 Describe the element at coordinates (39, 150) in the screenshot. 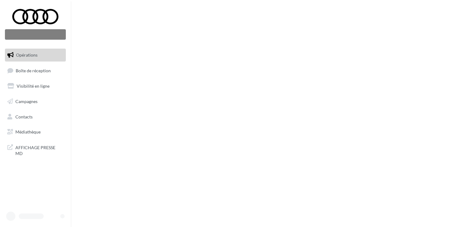

I see `span: AFFICHAGE PRESSE MD` at that location.